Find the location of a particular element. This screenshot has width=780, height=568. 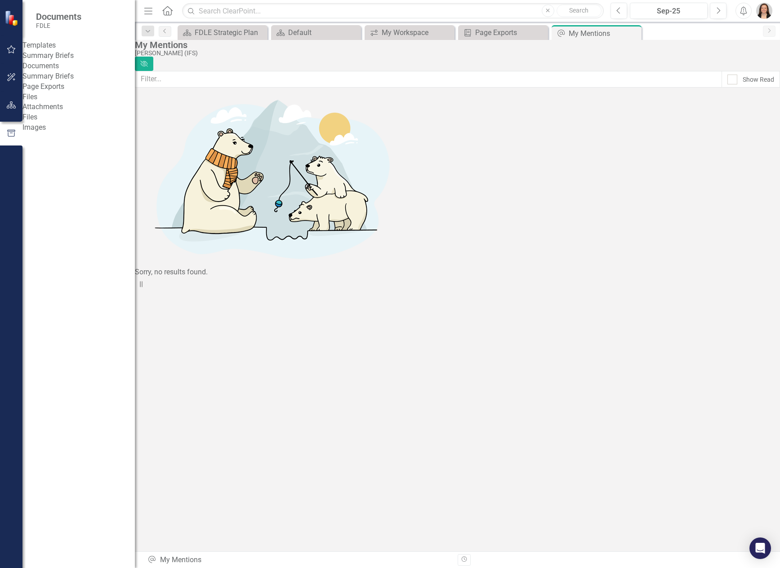

div: Page Exports is located at coordinates (510, 32).